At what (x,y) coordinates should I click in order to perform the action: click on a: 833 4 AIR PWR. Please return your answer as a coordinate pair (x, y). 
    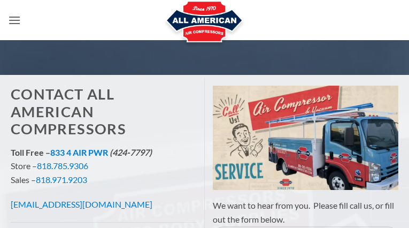
    Looking at the image, I should click on (79, 152).